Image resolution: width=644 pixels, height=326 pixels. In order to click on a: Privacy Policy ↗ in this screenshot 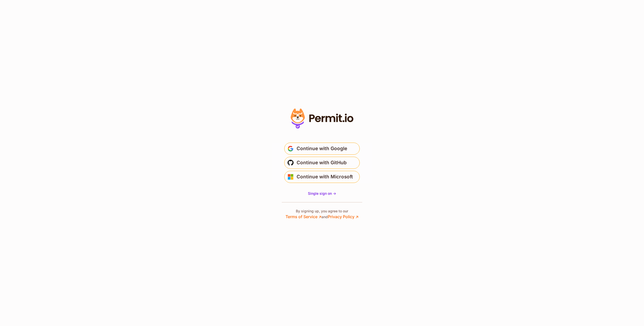, I will do `click(343, 216)`.